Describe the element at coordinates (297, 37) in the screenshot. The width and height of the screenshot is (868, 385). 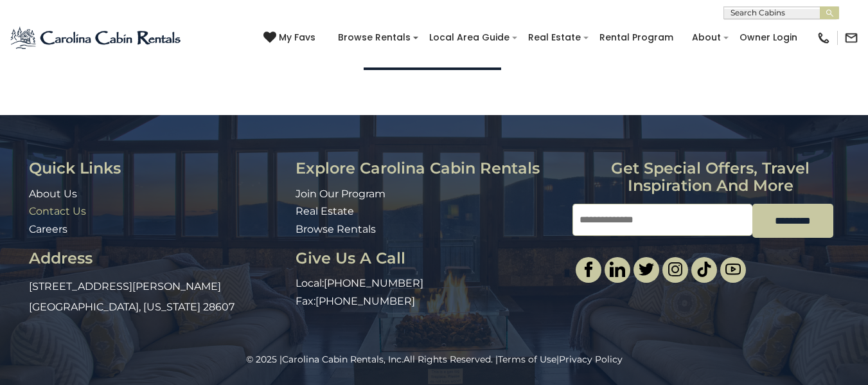
I see `span: My Favs` at that location.